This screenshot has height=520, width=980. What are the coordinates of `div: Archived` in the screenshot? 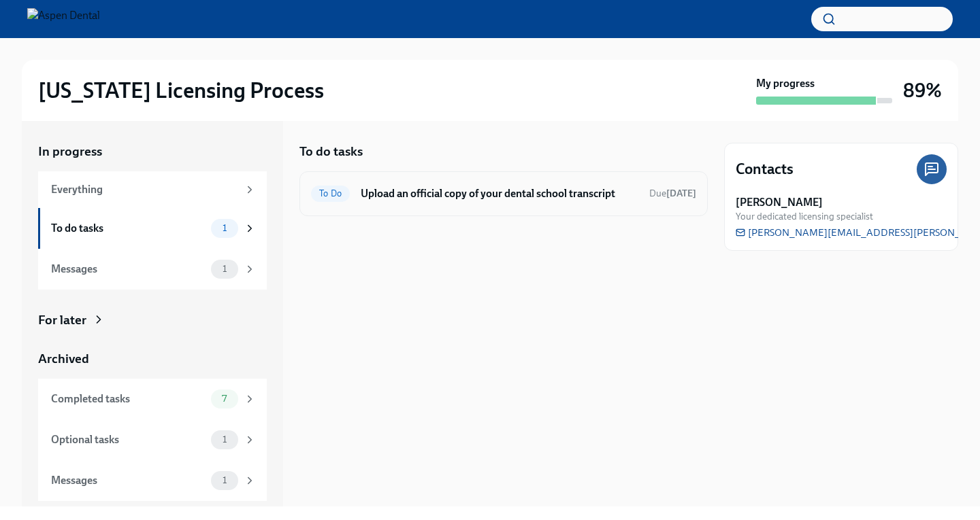 It's located at (153, 359).